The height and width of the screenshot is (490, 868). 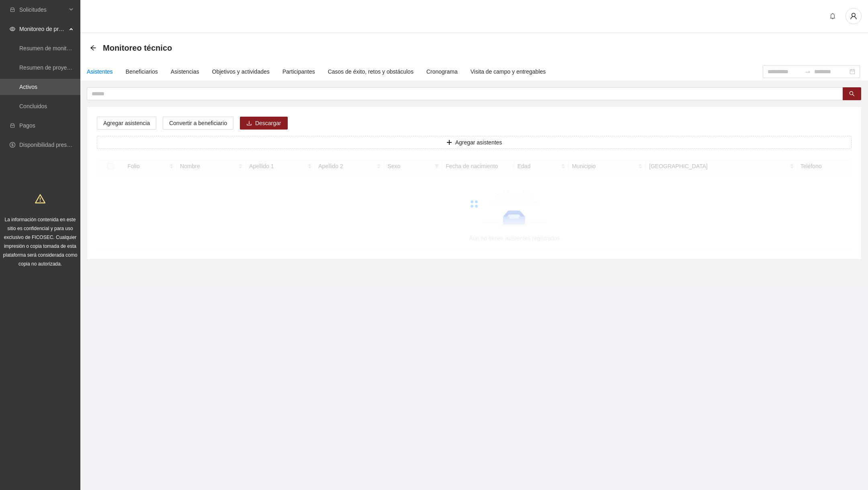 What do you see at coordinates (27, 126) in the screenshot?
I see `a: Pagos` at bounding box center [27, 126].